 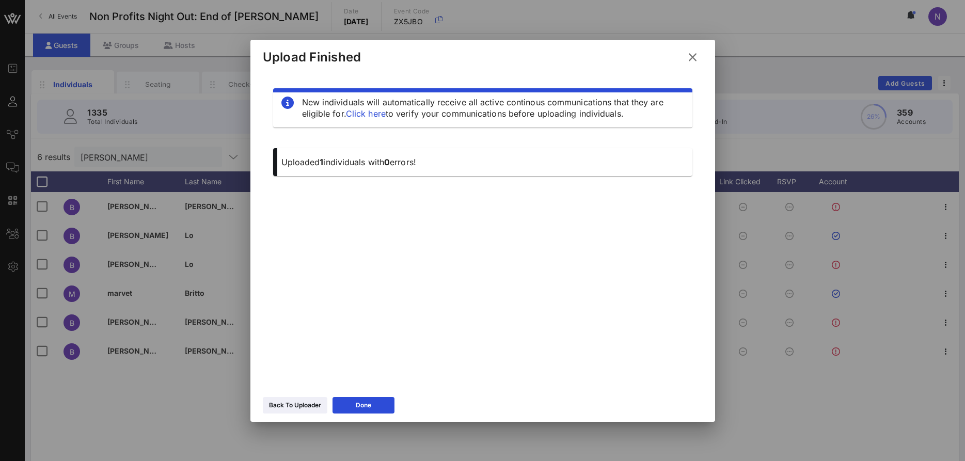 What do you see at coordinates (321, 162) in the screenshot?
I see `span: 1` at bounding box center [321, 162].